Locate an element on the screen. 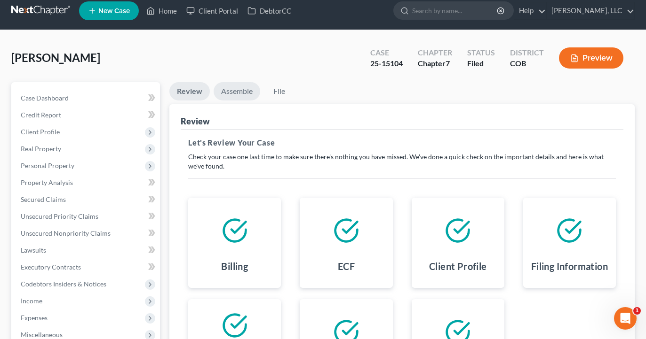  h5: Let's Review Your Case is located at coordinates (402, 143).